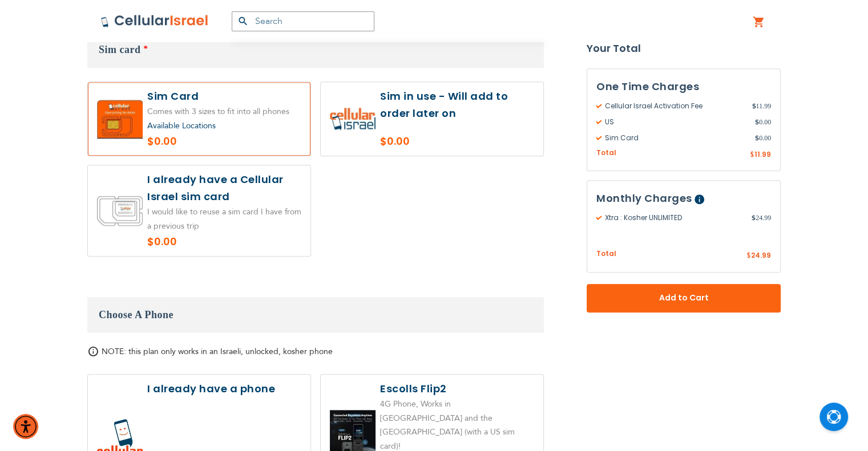  Describe the element at coordinates (155, 21) in the screenshot. I see `img: Cellular Israel Logo` at that location.